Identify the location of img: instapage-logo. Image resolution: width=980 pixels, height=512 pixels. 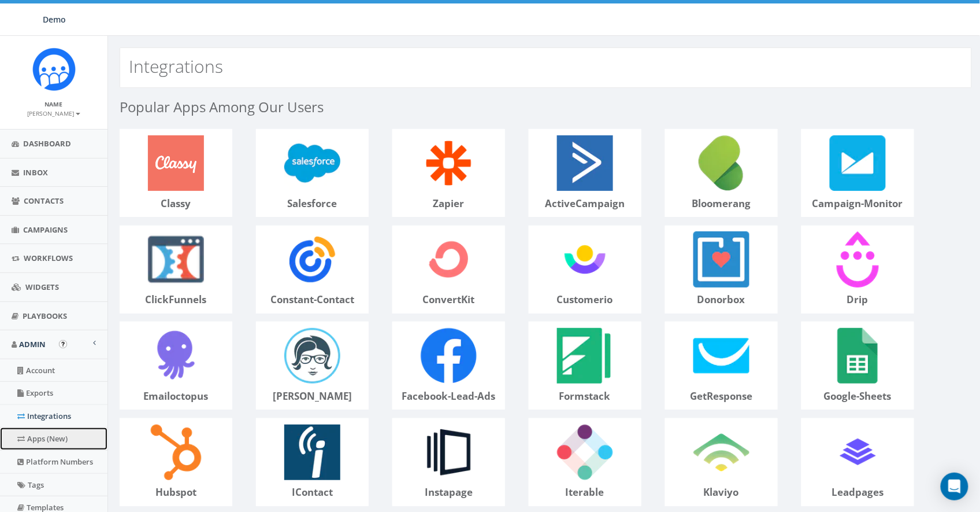
(448, 452).